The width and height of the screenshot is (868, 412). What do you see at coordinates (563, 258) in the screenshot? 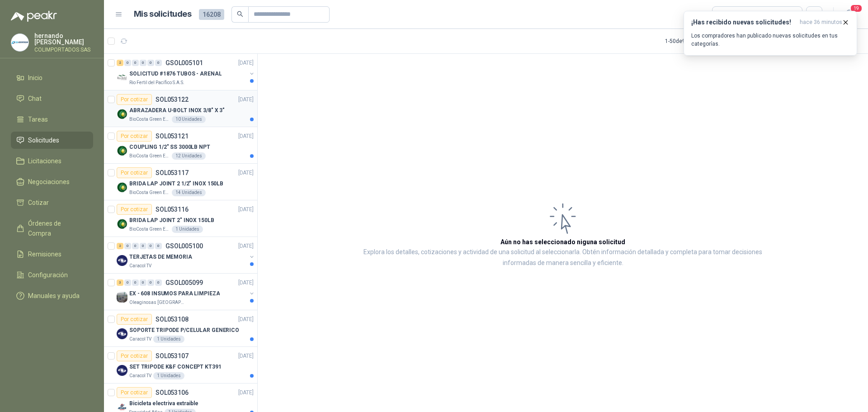
I see `p: Explora los detalles, cotizaciones y actividad de una solicitud al seleccionarla. Obtén informaci...` at bounding box center [563, 258].